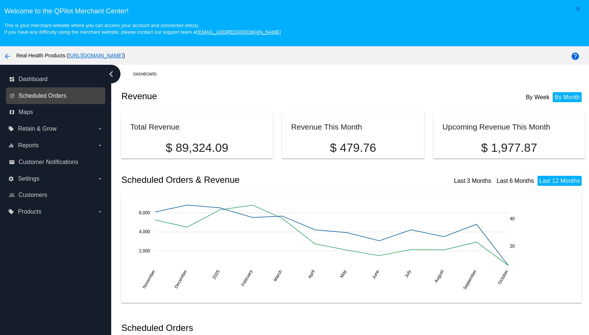 This screenshot has width=589, height=335. I want to click on li: By Week, so click(537, 97).